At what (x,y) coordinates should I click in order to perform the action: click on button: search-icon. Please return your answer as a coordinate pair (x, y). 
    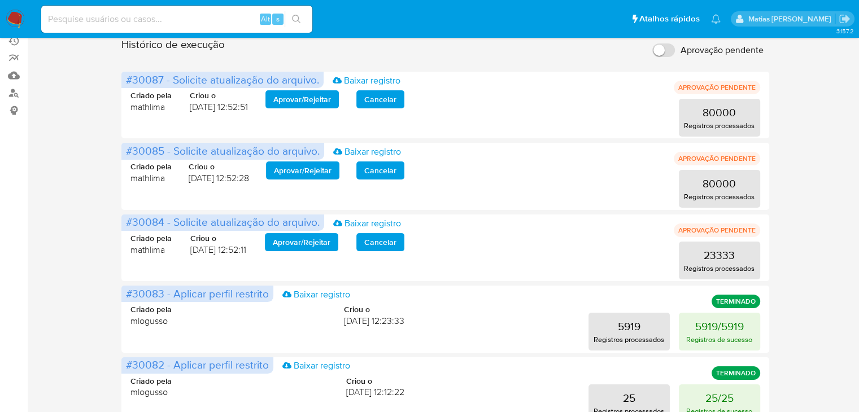
    Looking at the image, I should click on (296, 19).